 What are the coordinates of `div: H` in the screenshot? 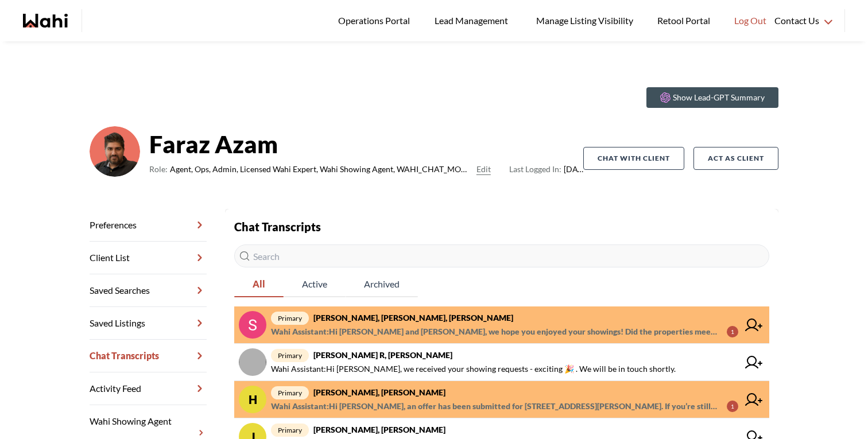 It's located at (253, 399).